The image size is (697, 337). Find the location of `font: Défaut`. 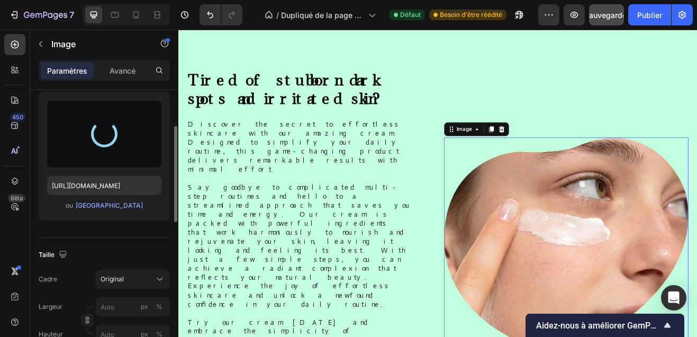

font: Défaut is located at coordinates (410, 14).